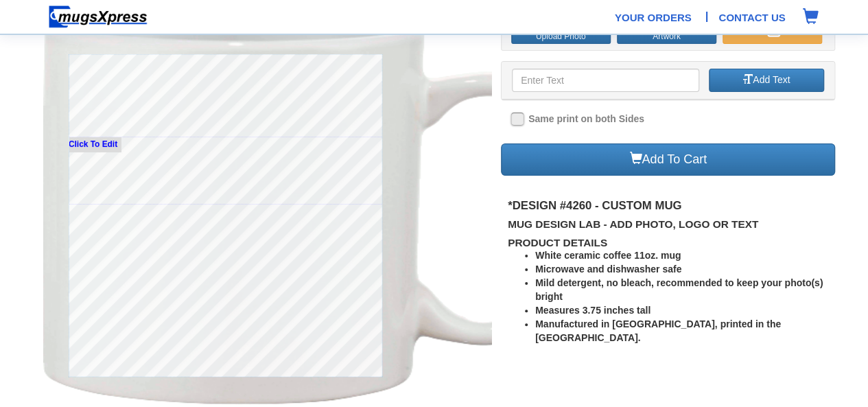 This screenshot has width=868, height=407. I want to click on h1: *Design #4260 - Custom Mug, so click(672, 206).